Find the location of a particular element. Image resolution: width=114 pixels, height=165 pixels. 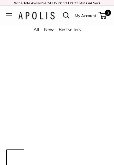

span: 44 is located at coordinates (90, 3).